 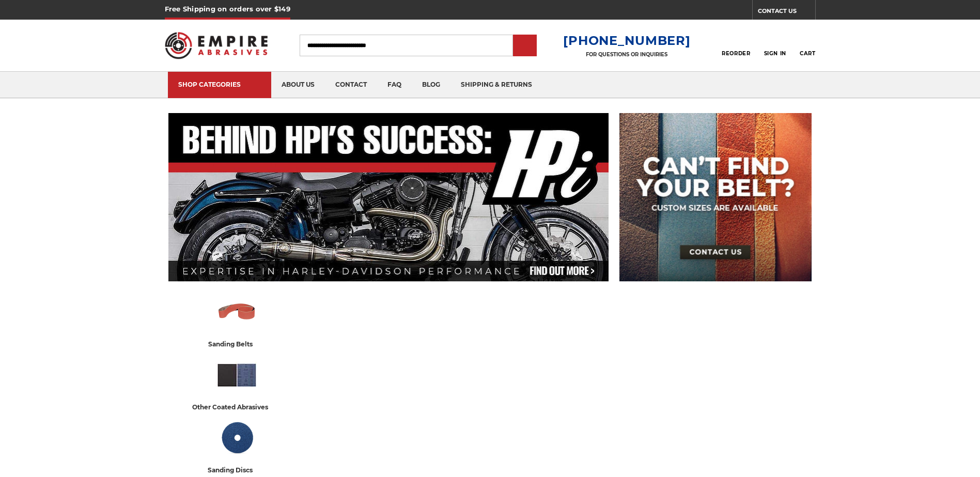 I want to click on img: Other Coated Abrasives, so click(x=236, y=375).